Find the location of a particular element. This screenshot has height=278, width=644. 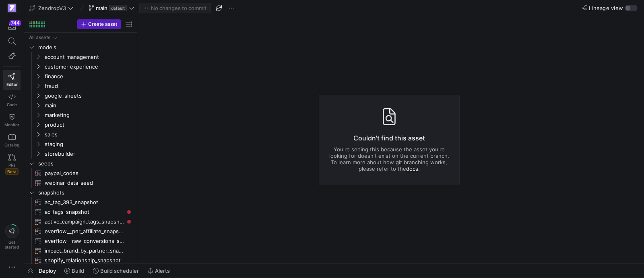

a: paypal_codes​​​​​​ is located at coordinates (80, 173).